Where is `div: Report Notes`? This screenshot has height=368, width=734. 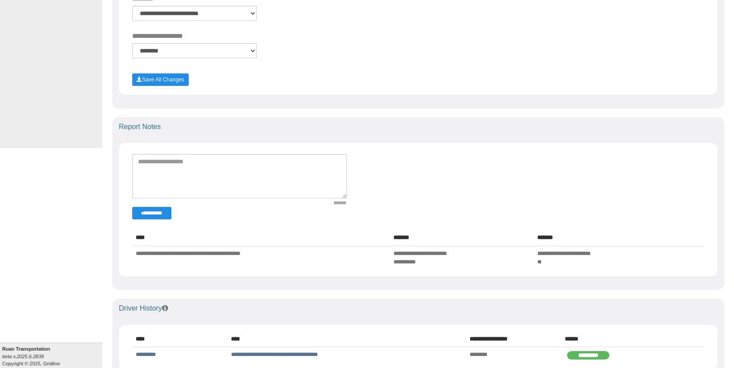
div: Report Notes is located at coordinates (418, 127).